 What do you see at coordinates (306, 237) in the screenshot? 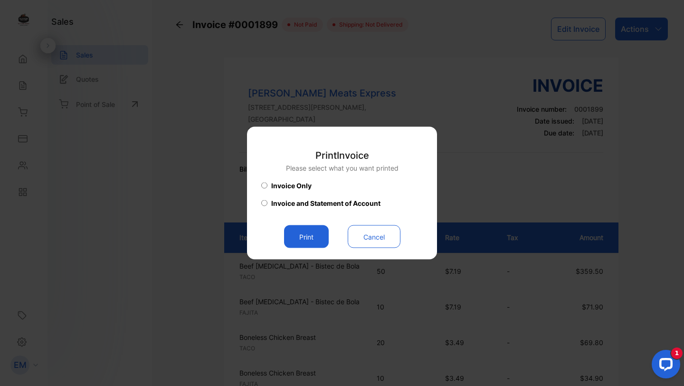
I see `button: Print` at bounding box center [306, 237].